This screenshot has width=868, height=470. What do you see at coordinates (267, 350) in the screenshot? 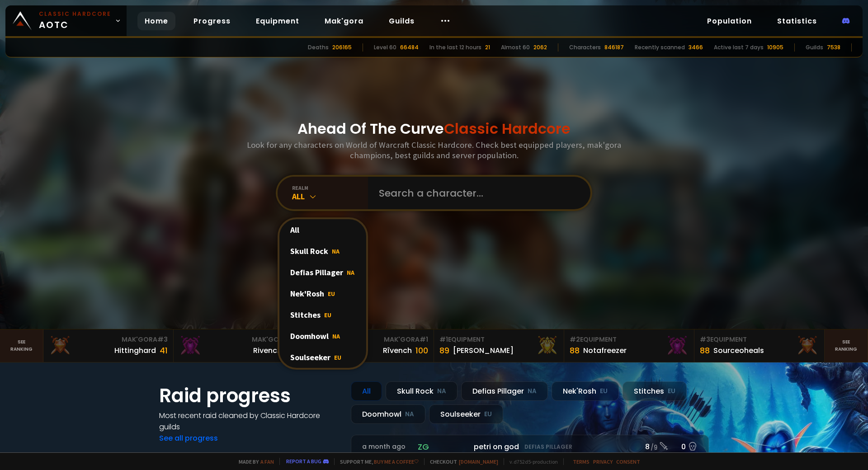
I see `div: Rivench` at bounding box center [267, 350].